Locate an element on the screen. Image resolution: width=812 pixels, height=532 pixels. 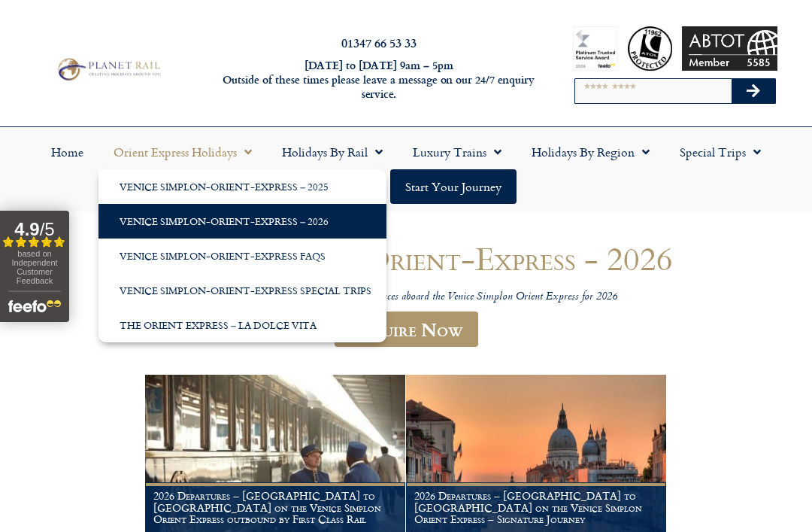
ul: Orient Express Holidays is located at coordinates (242, 256).